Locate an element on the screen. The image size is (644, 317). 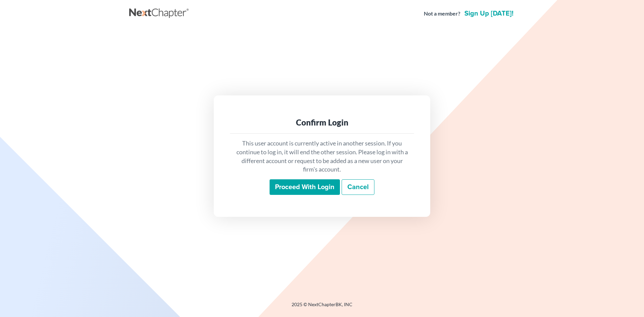
strong: Not a member? is located at coordinates (442, 13).